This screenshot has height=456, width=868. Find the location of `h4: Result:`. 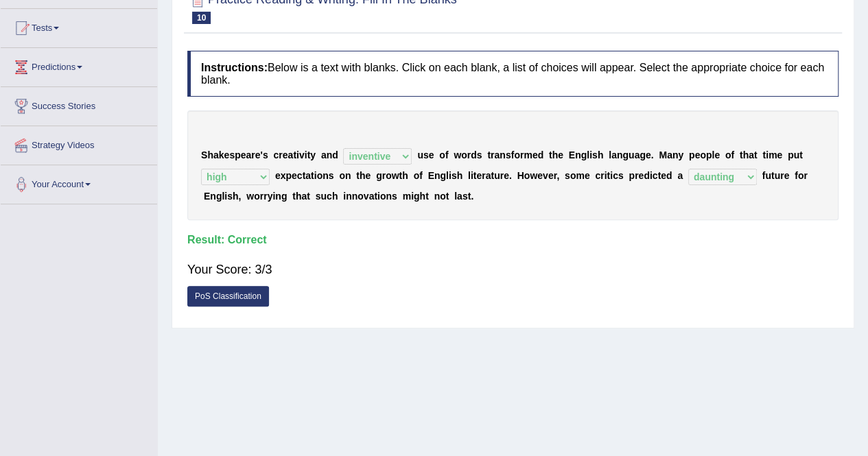

h4: Result: is located at coordinates (512, 240).